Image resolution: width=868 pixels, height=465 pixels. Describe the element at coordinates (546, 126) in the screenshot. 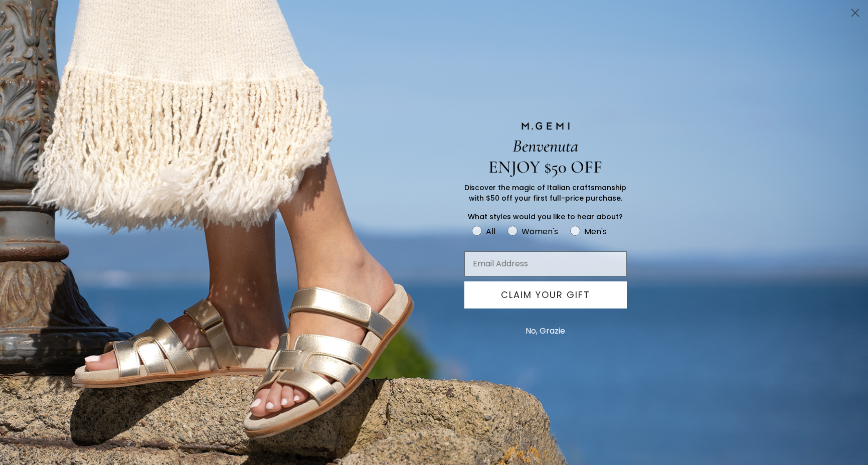

I see `img: M.GEMI` at that location.